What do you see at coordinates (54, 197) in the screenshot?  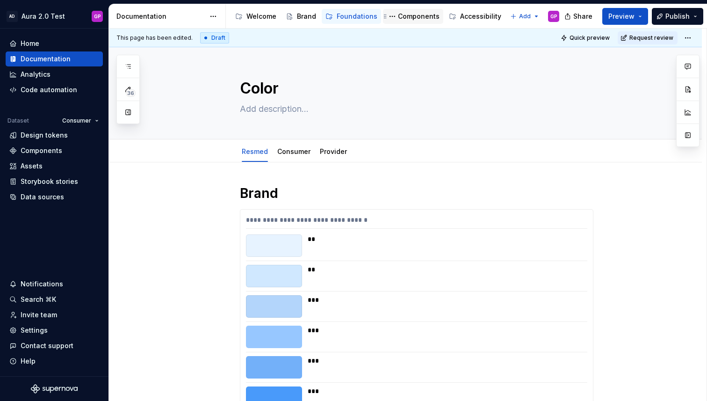 I see `a: Data sources` at bounding box center [54, 197].